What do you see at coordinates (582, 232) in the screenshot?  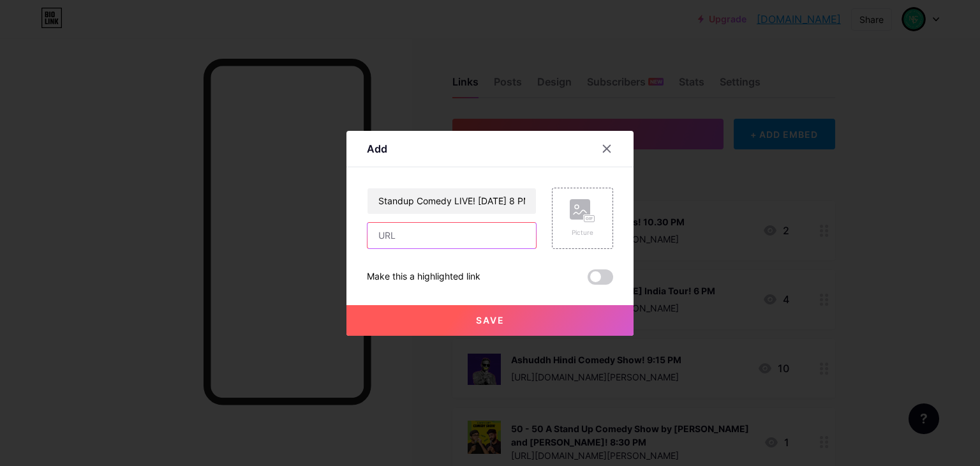 I see `div: Picture` at bounding box center [582, 232].